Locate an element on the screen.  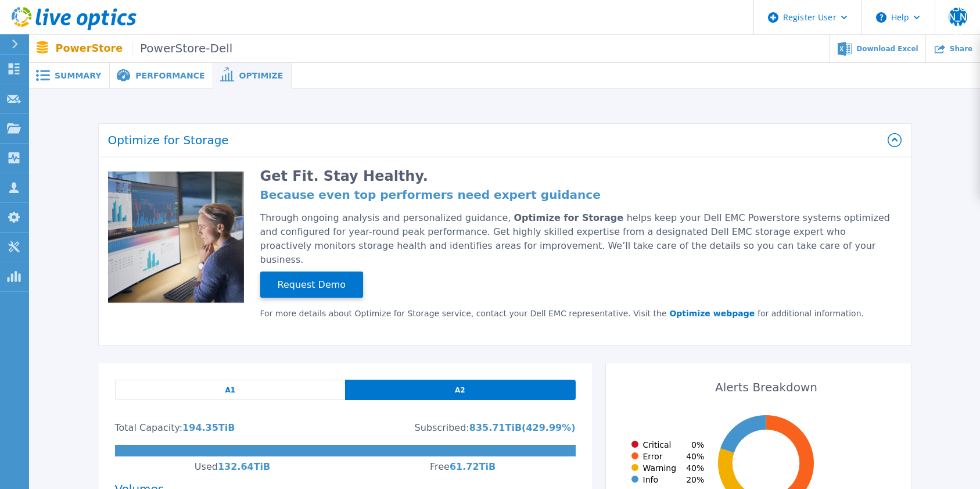
span: Optimize for Storage is located at coordinates (570, 218).